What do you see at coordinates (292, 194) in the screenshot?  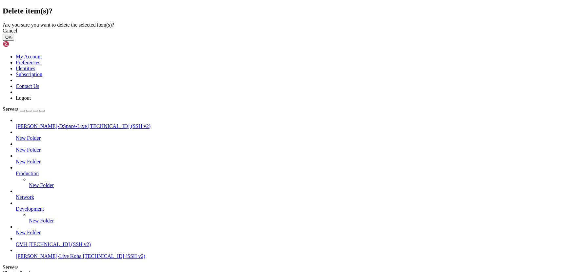 I see `li: Network` at bounding box center [292, 194].